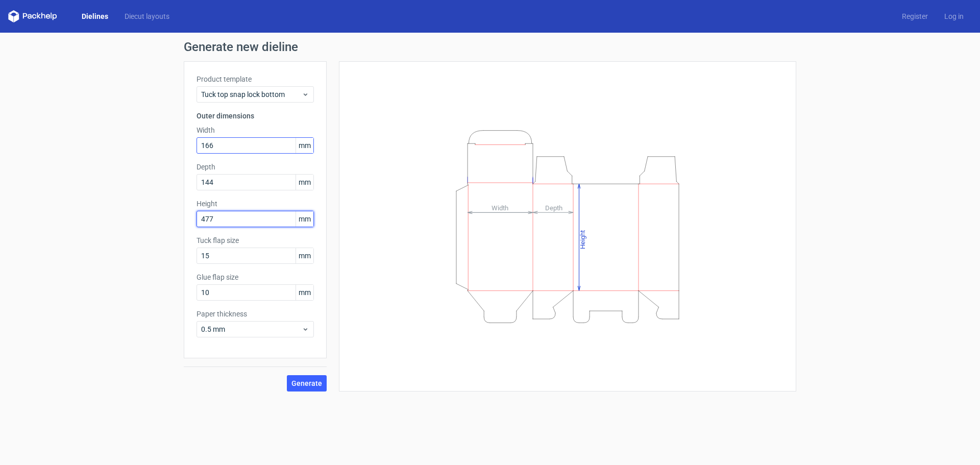  Describe the element at coordinates (255, 241) in the screenshot. I see `label: Tuck flap size` at that location.